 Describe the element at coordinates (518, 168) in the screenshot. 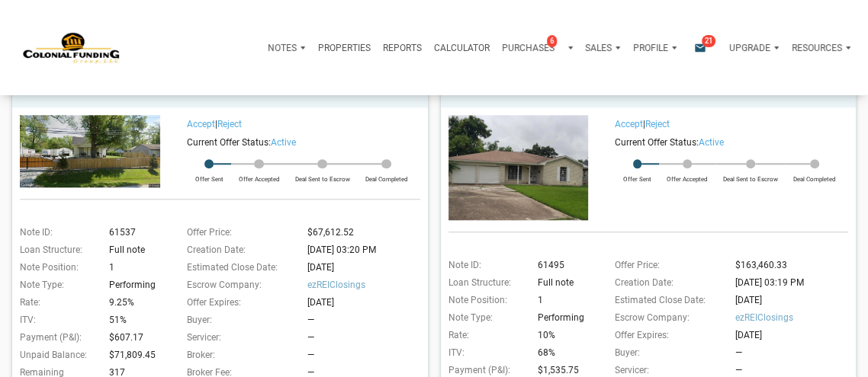

I see `img: 574465` at that location.